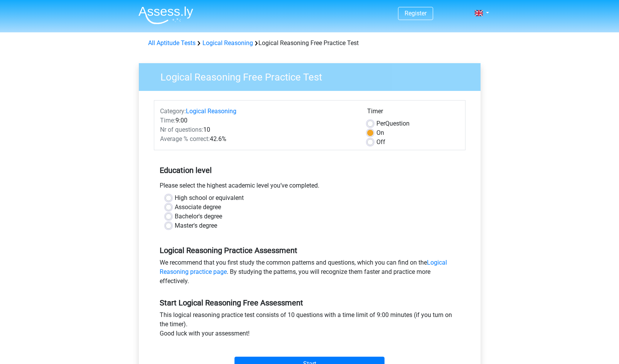 The width and height of the screenshot is (619, 364). I want to click on div: We recommend that you first study the common patterns and questions, which you can find on the . ..., so click(310, 274).